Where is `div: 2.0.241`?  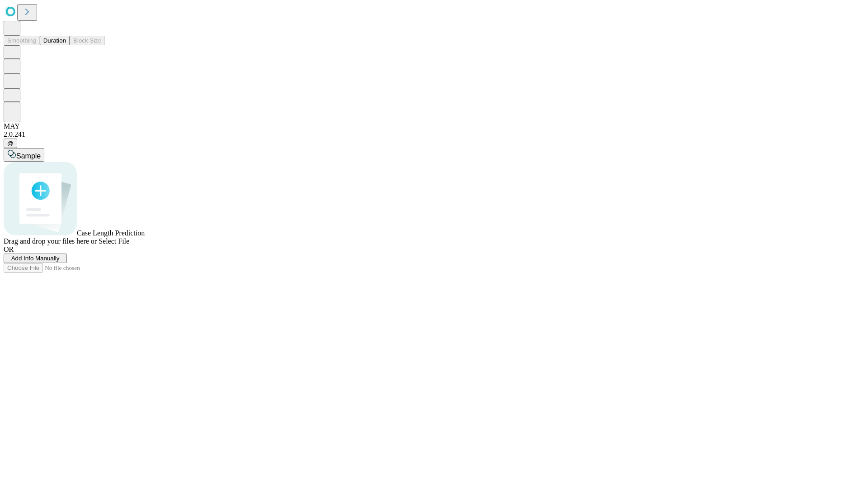
div: 2.0.241 is located at coordinates (434, 135).